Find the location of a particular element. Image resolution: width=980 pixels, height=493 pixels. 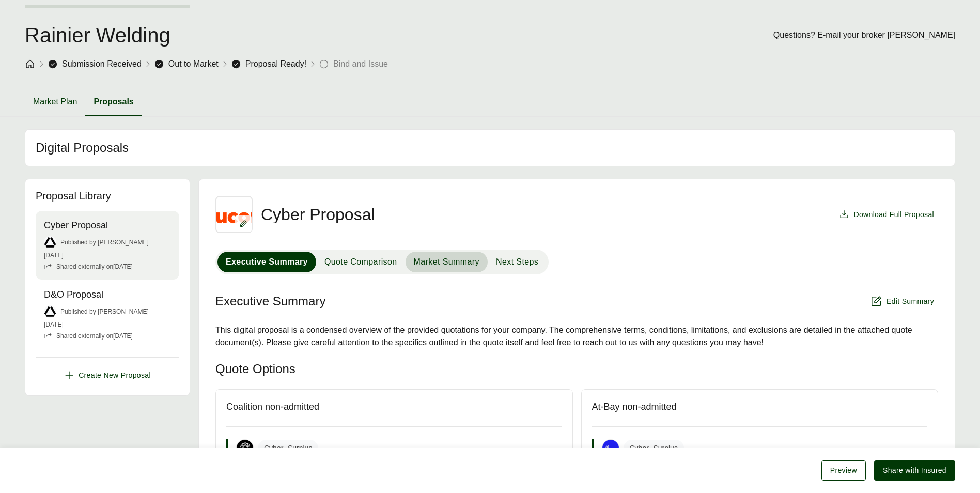

button: Market Summary is located at coordinates (446, 262).